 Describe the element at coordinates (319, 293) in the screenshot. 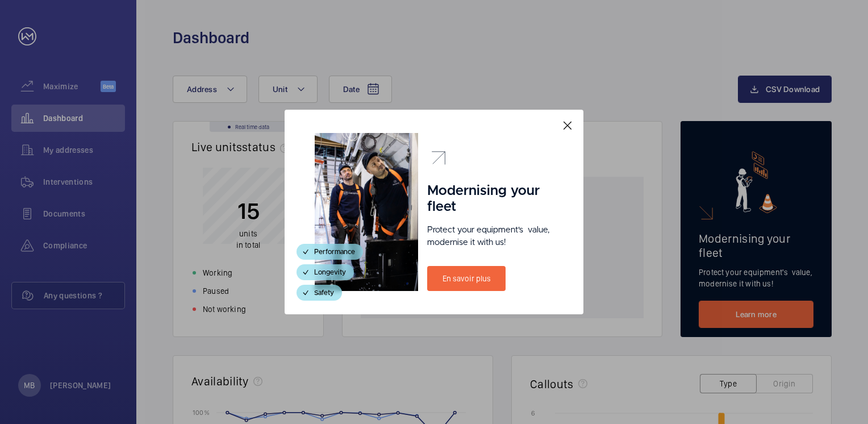

I see `div: Safety` at that location.